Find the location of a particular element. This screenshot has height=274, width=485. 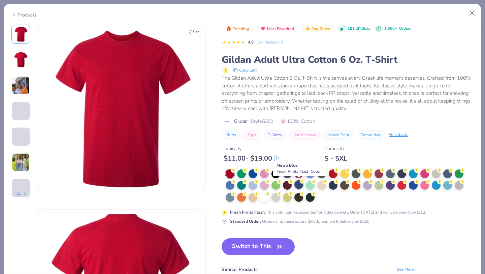

strong: Fresh Prints Flash : is located at coordinates (248, 212).